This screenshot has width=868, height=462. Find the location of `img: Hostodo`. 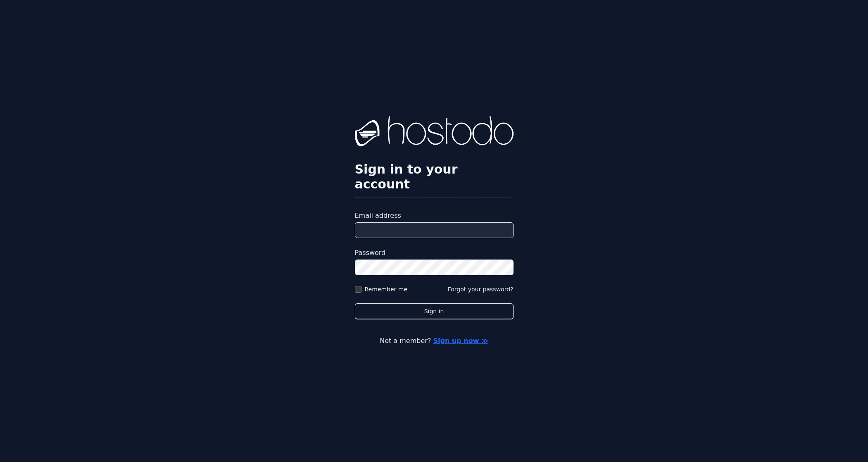

img: Hostodo is located at coordinates (434, 133).